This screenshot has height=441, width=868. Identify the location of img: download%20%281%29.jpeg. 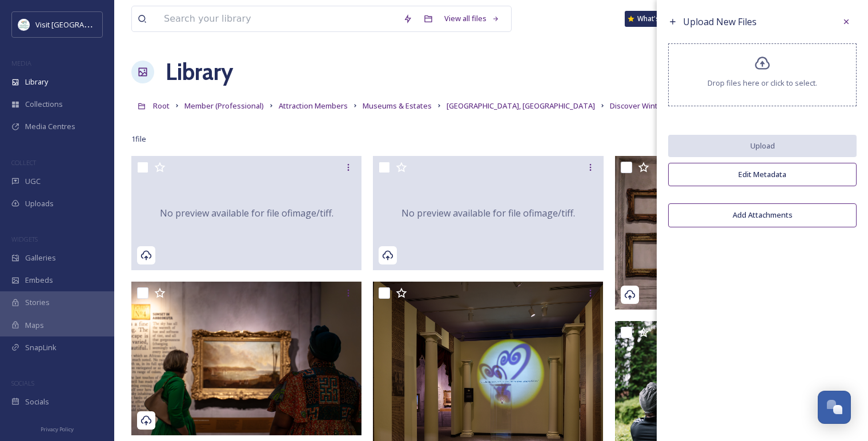
(24, 25).